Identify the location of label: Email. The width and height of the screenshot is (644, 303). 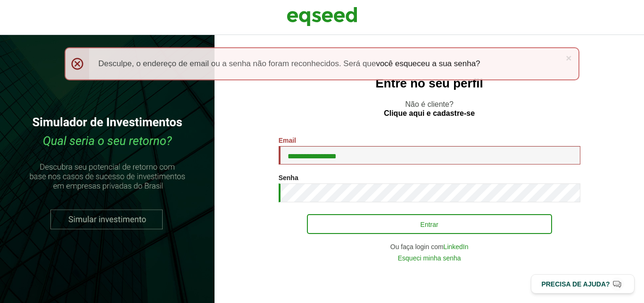
(287, 140).